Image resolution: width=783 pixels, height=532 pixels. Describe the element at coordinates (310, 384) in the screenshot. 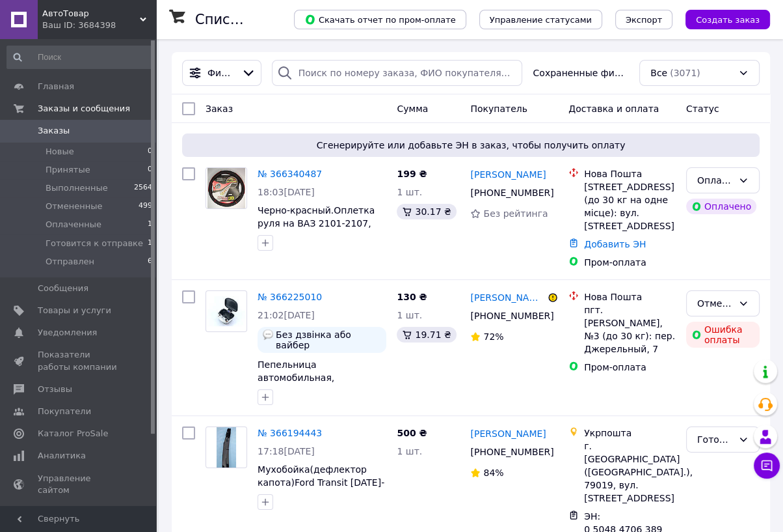

I see `a: Пепельница автомобильная, универсальная с неоновой подсветкой` at that location.